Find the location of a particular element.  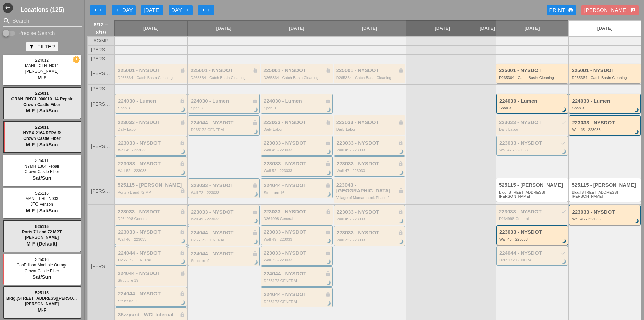

span: Sat/Sun is located at coordinates (42, 277).